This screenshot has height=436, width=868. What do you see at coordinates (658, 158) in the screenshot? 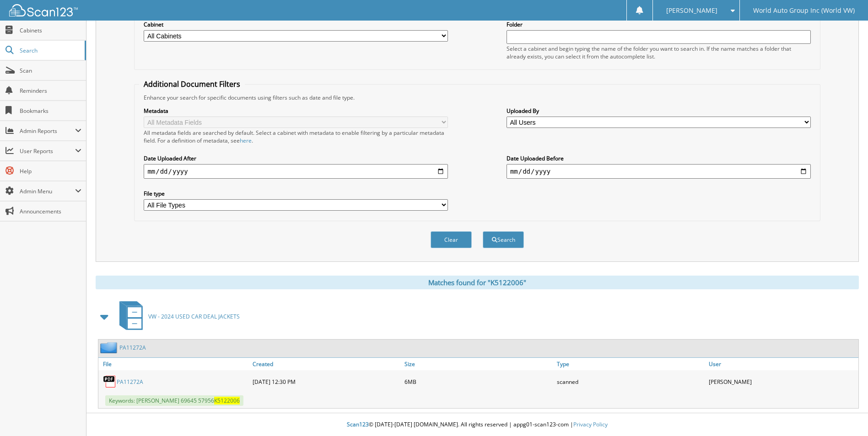
I see `label: Date Uploaded Before` at bounding box center [658, 158].